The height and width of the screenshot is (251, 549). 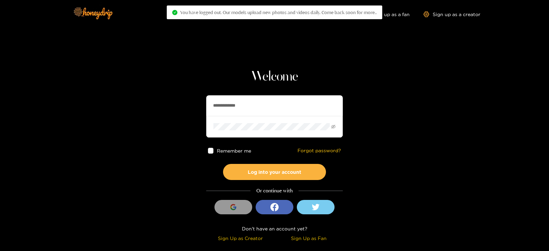 I want to click on span: Remember me, so click(x=234, y=151).